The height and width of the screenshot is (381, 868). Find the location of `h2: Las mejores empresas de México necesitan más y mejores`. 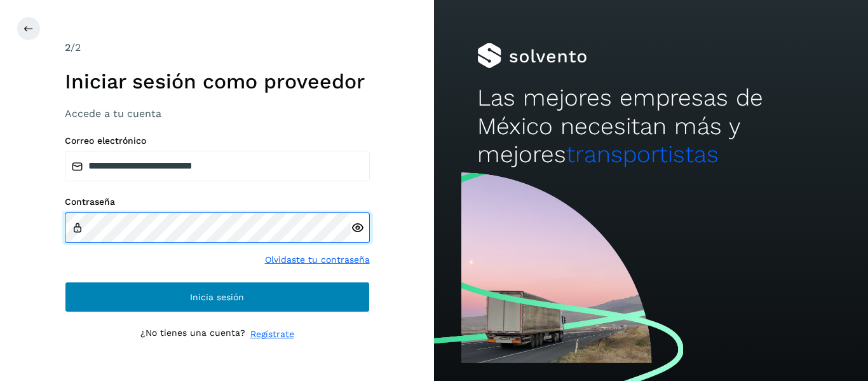

h2: Las mejores empresas de México necesitan más y mejores is located at coordinates (651, 126).